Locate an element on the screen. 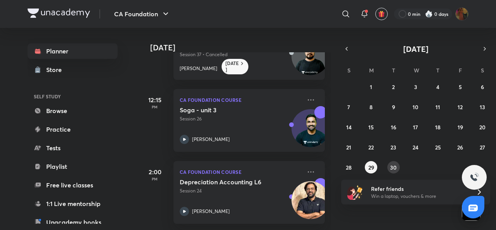 The width and height of the screenshot is (496, 230). button: September 17, 2025 is located at coordinates (415, 127).